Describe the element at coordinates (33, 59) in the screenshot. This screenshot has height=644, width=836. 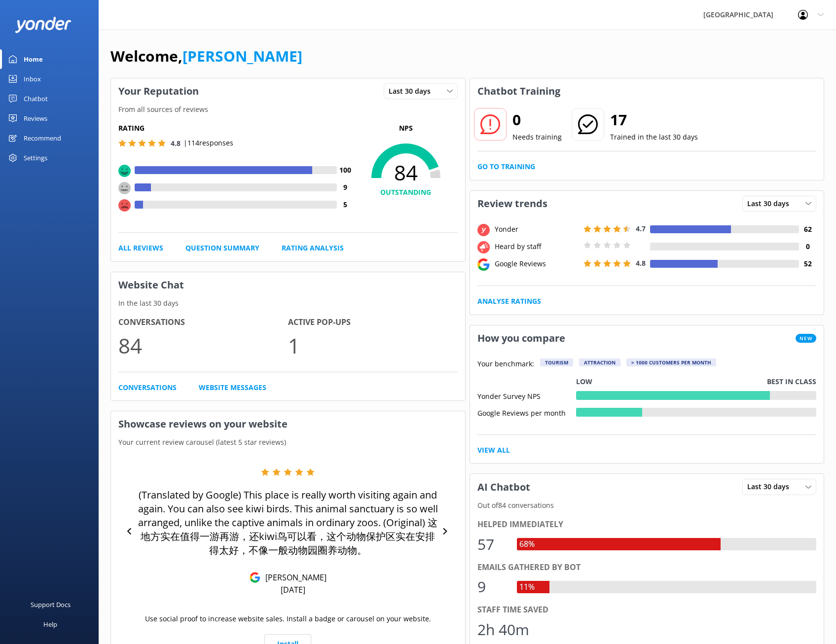
I see `div: Home` at that location.